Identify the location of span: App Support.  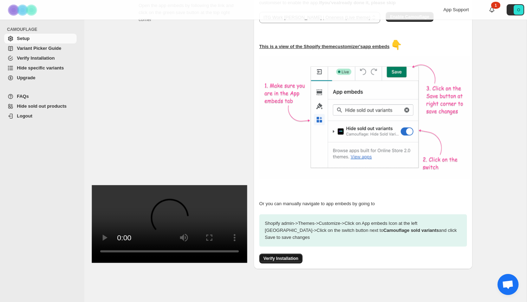
(456, 9).